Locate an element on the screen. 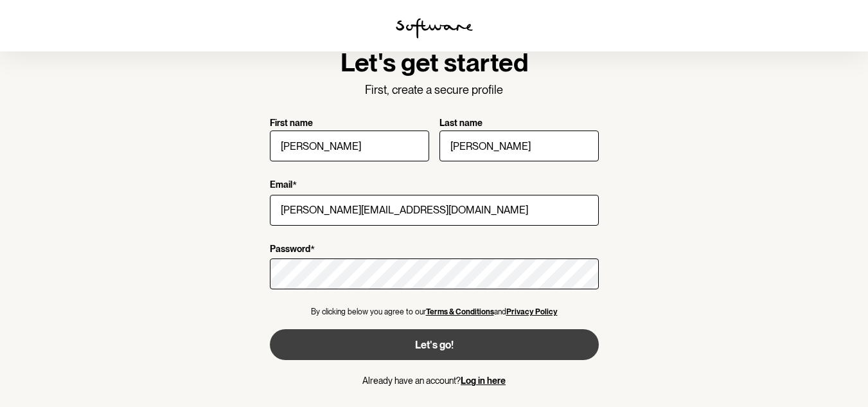 The image size is (868, 407). p: First name is located at coordinates (291, 123).